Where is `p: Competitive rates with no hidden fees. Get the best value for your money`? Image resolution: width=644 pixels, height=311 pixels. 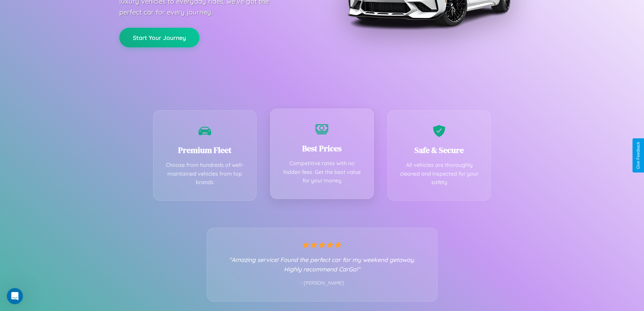
p: Competitive rates with no hidden fees. Get the best value for your money is located at coordinates (322, 172).